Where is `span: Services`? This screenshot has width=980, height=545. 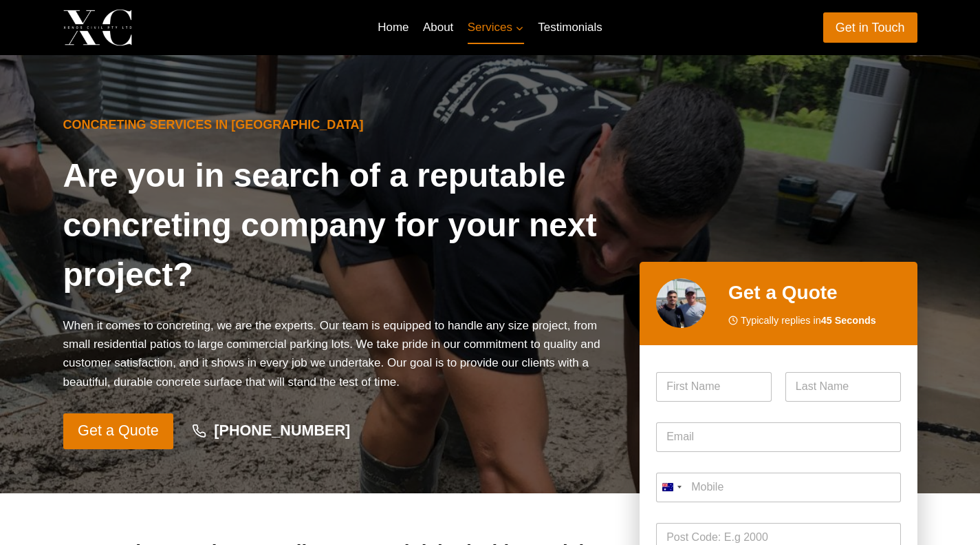
span: Services is located at coordinates (496, 27).